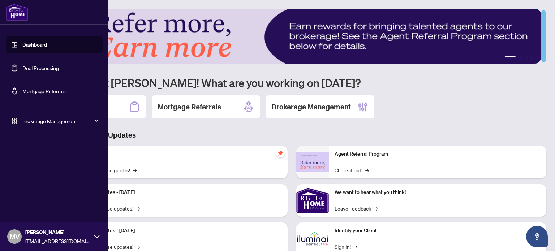  I want to click on button: 3, so click(526, 58).